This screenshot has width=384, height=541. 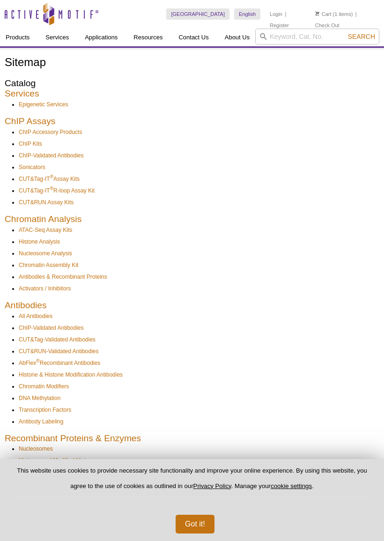 I want to click on a: Histones and Modified Histones, so click(x=58, y=460).